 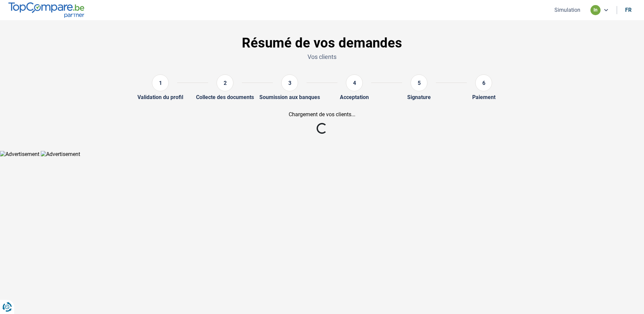 I want to click on div: Paiement, so click(x=484, y=97).